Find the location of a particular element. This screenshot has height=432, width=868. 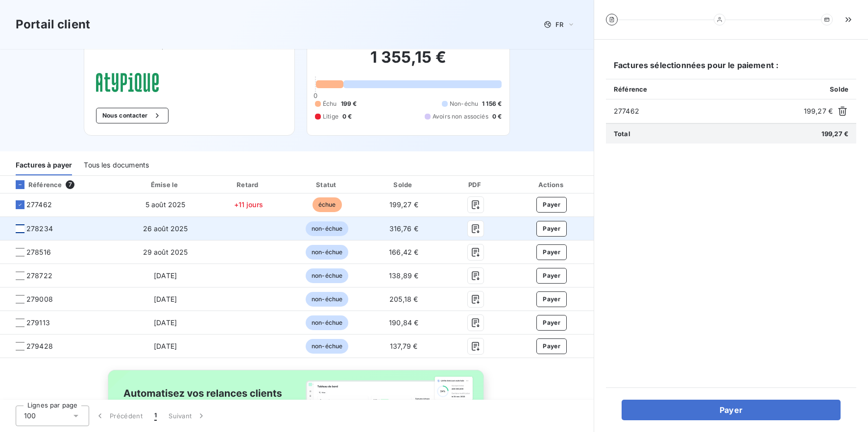

span: 26 août 2025 is located at coordinates (165, 228).